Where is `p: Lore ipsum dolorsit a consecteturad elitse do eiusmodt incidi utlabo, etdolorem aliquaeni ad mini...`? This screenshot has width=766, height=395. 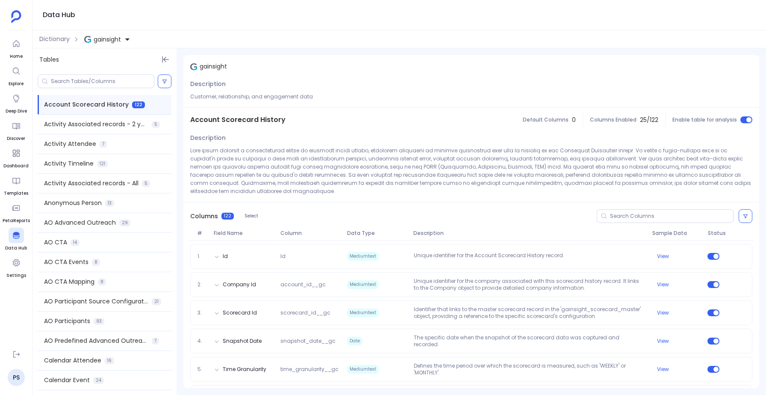 p: Lore ipsum dolorsit a consecteturad elitse do eiusmodt incidi utlabo, etdolorem aliquaeni ad mini... is located at coordinates (471, 171).